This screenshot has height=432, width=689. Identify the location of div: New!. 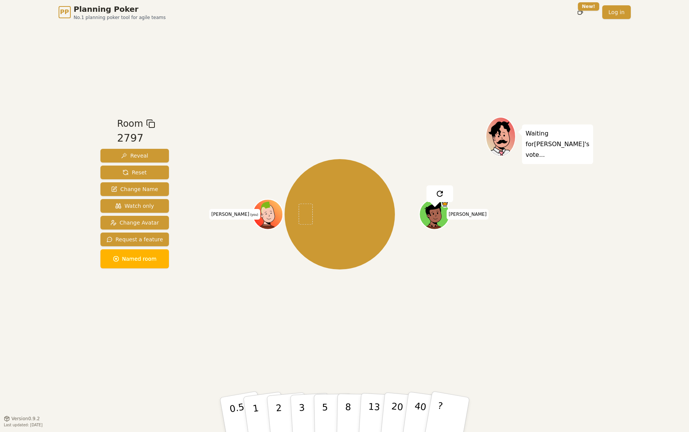
(588, 6).